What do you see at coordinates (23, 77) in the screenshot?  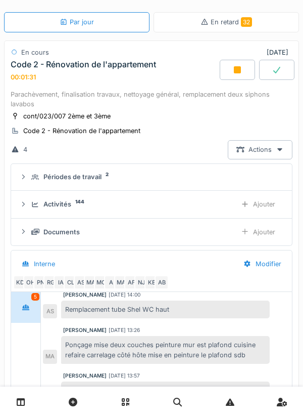 I see `div: 00:01:31` at bounding box center [23, 77].